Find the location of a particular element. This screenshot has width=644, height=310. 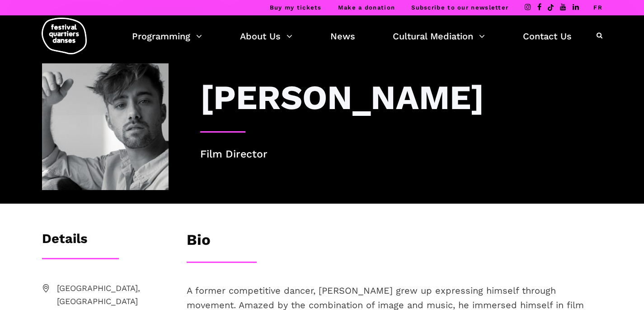

a: Cultural Mediation is located at coordinates (439, 36).